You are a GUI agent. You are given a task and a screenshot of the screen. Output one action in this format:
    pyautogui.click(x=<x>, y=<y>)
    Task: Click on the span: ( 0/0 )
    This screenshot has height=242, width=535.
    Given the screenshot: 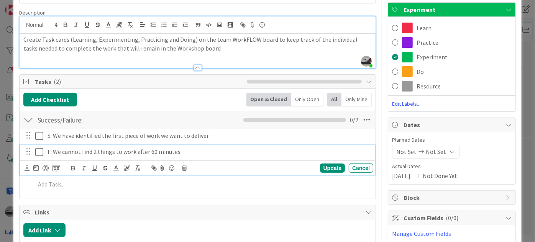 What is the action you would take?
    pyautogui.click(x=452, y=218)
    